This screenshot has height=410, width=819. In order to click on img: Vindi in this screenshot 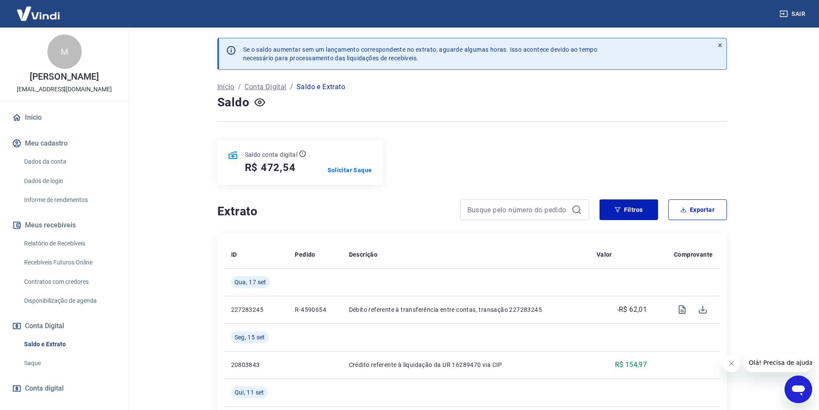, I will do `click(38, 13)`.